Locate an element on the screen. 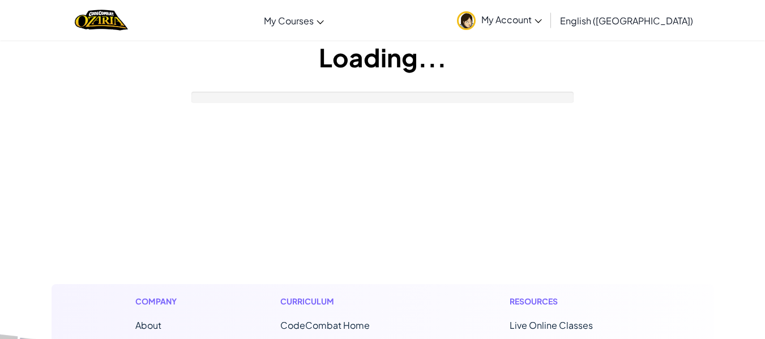 The width and height of the screenshot is (765, 339). img: avatar is located at coordinates (466, 20).